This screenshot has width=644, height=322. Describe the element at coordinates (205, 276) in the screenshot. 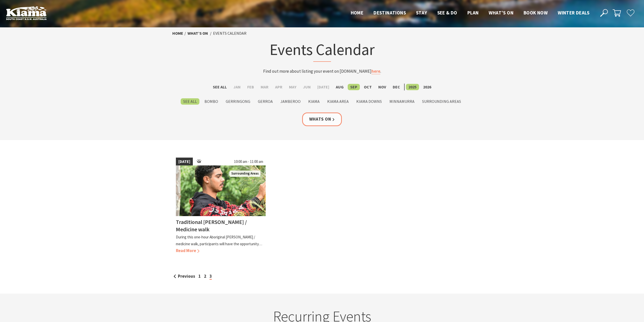

I see `a: 2` at that location.